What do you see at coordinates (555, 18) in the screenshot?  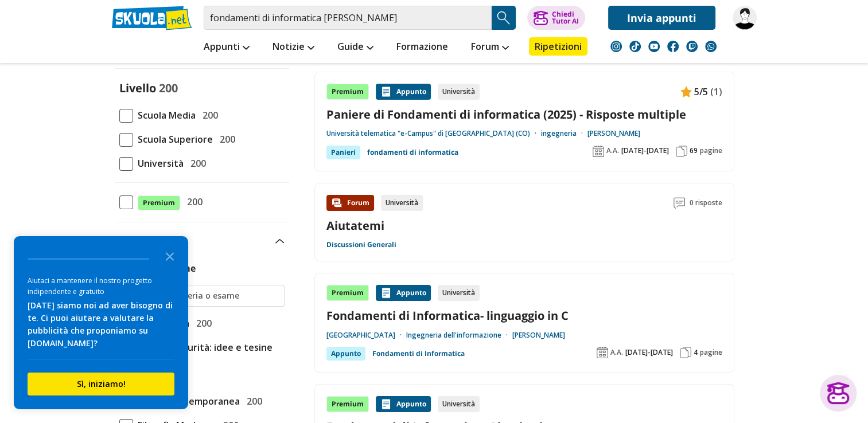 I see `button: ChiediTutor AI` at bounding box center [555, 18].